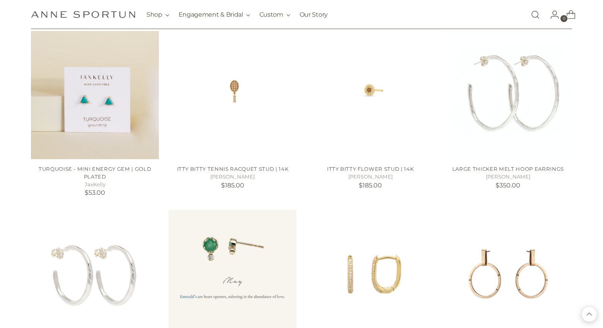 This screenshot has width=603, height=328. I want to click on button: Back to top, so click(589, 314).